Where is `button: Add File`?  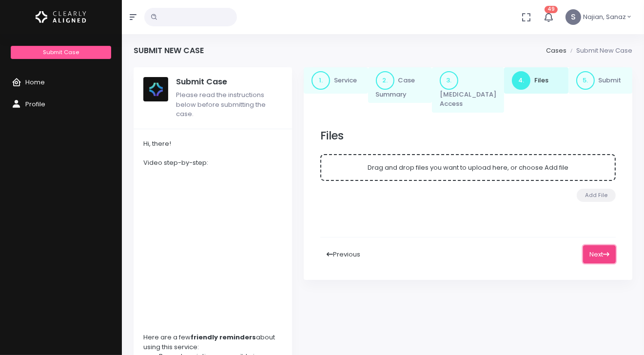 button: Add File is located at coordinates (597, 195).